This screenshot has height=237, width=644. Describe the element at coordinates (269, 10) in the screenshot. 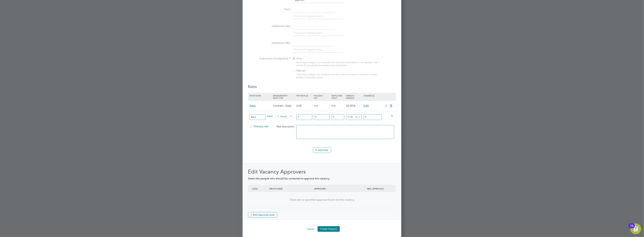

I see `label: Tools` at that location.